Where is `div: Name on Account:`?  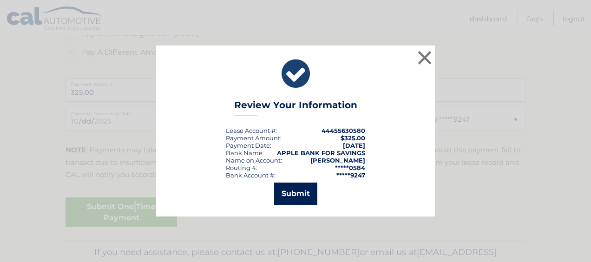 div: Name on Account: is located at coordinates (254, 160).